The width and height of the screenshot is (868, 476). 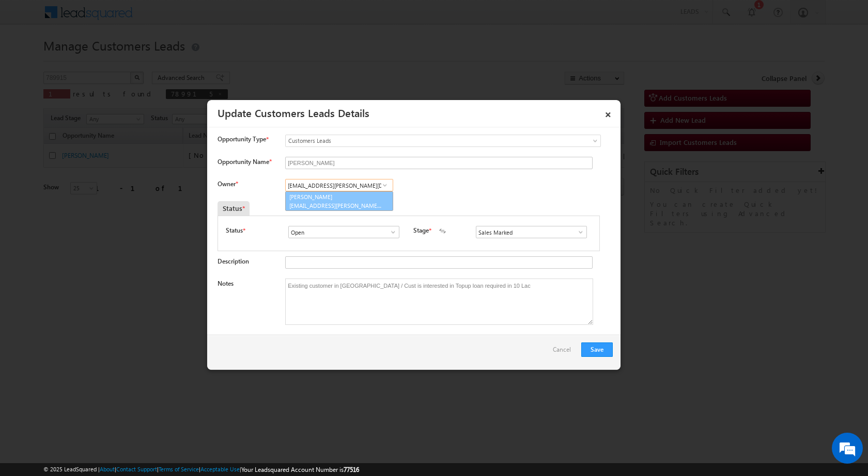 I want to click on a: Contact Support, so click(x=136, y=469).